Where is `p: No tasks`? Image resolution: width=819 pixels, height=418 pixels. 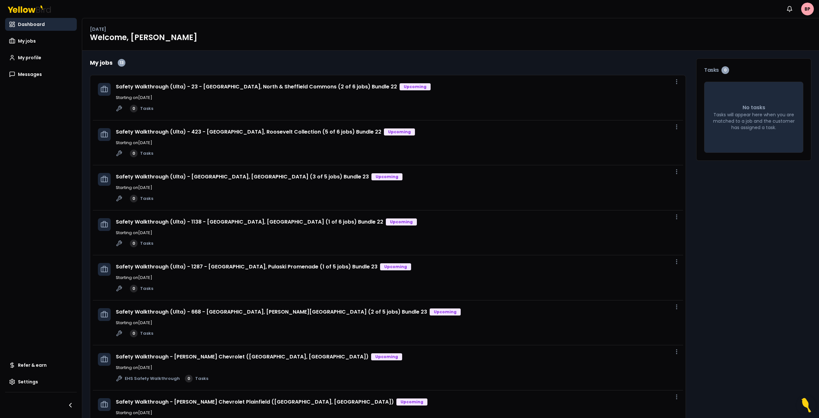 p: No tasks is located at coordinates (754, 108).